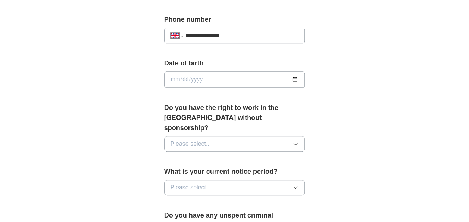 The height and width of the screenshot is (222, 469). What do you see at coordinates (235, 19) in the screenshot?
I see `label: Phone number` at bounding box center [235, 19].